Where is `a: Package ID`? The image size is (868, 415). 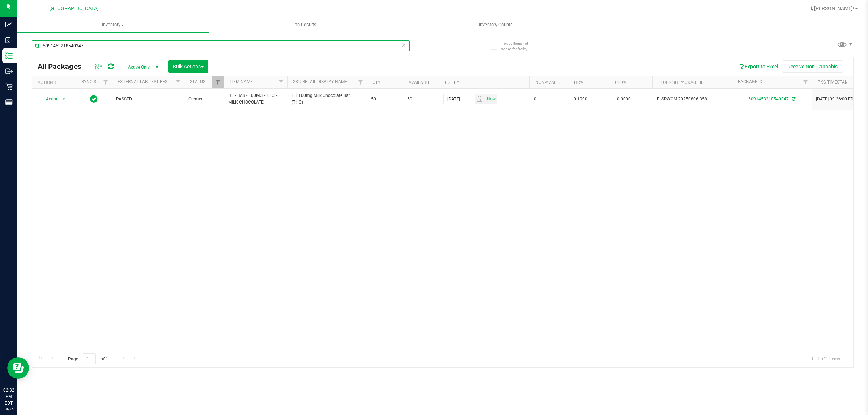 a: Package ID is located at coordinates (750, 82).